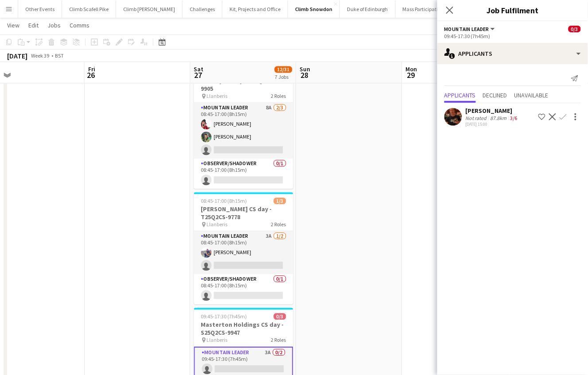 This screenshot has width=588, height=375. What do you see at coordinates (13, 25) in the screenshot?
I see `span: View` at bounding box center [13, 25].